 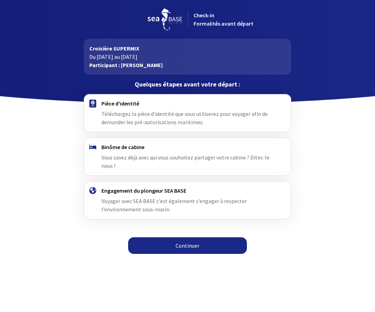 What do you see at coordinates (223, 19) in the screenshot?
I see `span: Check-in Formalités avant départ` at bounding box center [223, 19].